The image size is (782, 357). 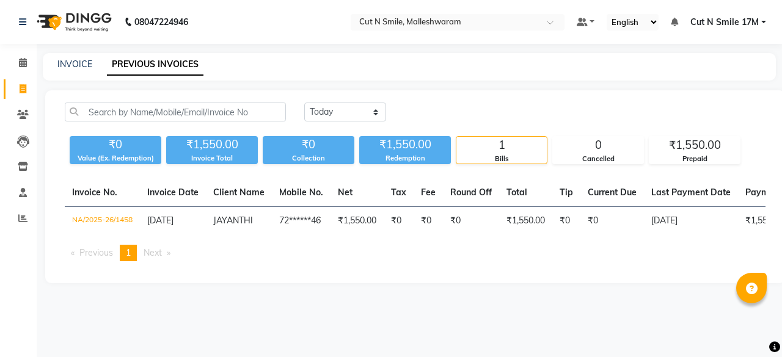 I want to click on div: Invoice Total, so click(x=212, y=158).